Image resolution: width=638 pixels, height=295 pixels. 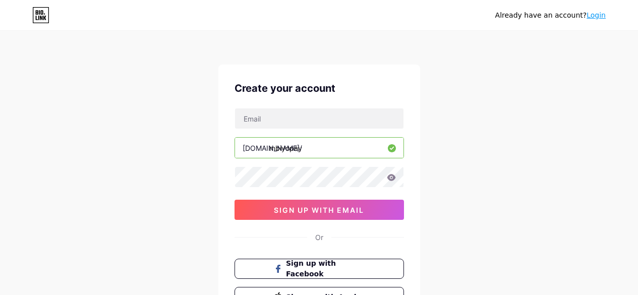 I want to click on button: Sign up with Facebook, so click(x=319, y=269).